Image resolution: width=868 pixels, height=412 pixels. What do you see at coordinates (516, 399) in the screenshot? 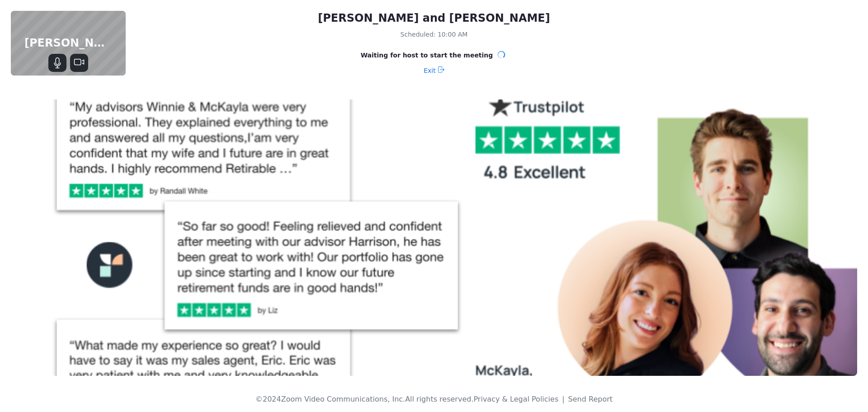
I see `a: Privacy & Legal Policies` at bounding box center [516, 399].